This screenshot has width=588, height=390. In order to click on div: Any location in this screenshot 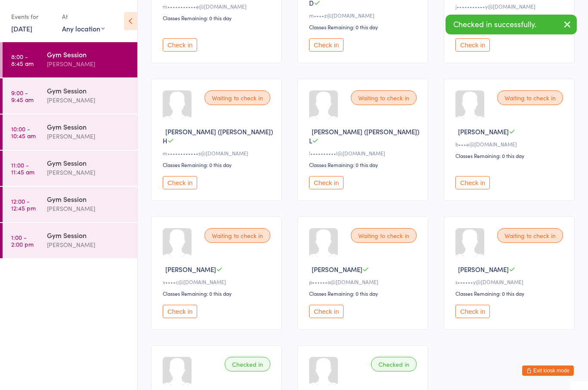, I will do `click(83, 28)`.